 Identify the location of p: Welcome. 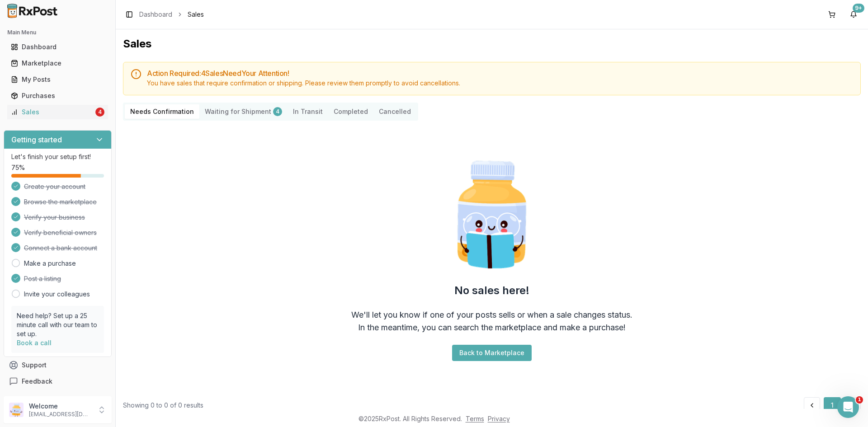
(60, 406).